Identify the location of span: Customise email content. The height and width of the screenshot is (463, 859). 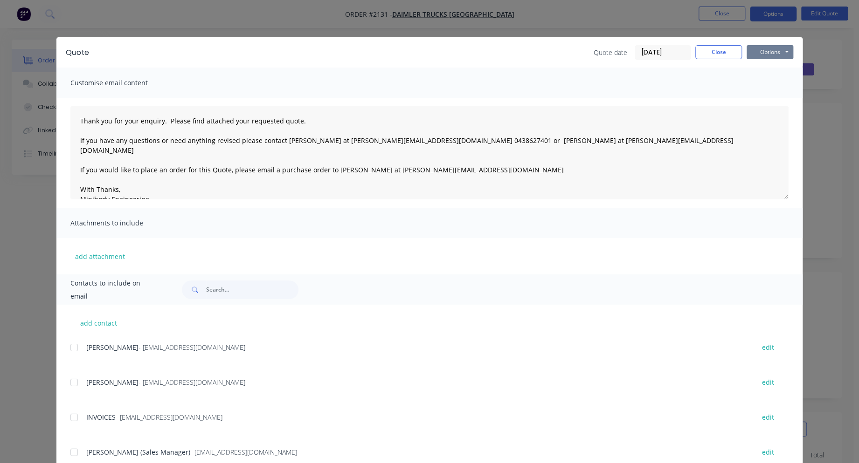
(122, 83).